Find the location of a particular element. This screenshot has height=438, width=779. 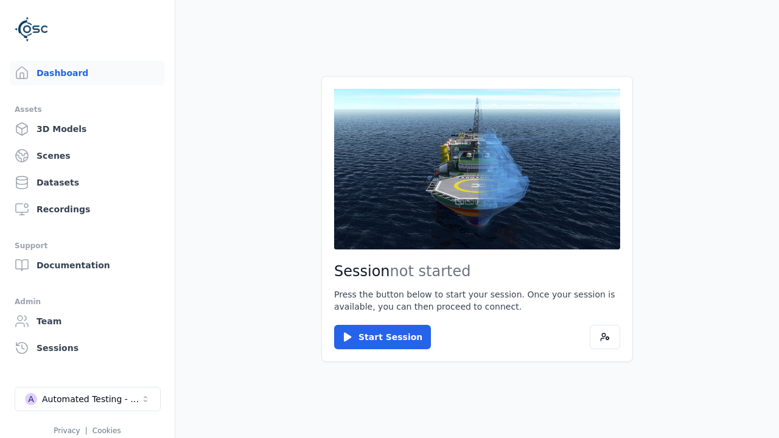

a: Cookies is located at coordinates (106, 431).